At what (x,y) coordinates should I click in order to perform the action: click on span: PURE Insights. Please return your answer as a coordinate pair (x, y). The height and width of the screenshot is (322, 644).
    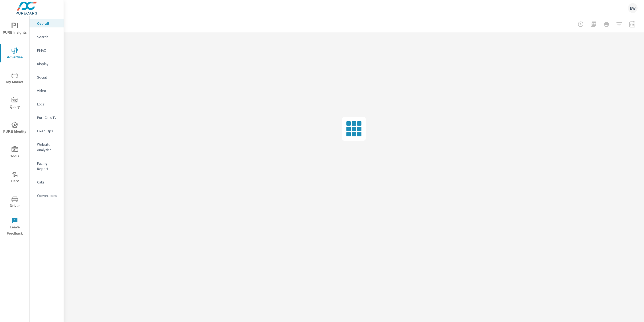
    Looking at the image, I should click on (15, 29).